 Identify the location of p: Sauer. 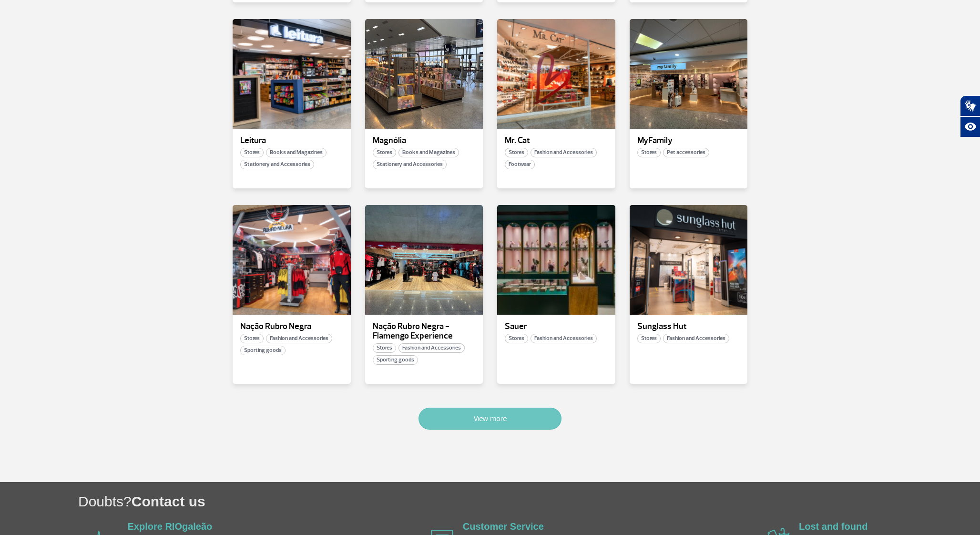
(556, 326).